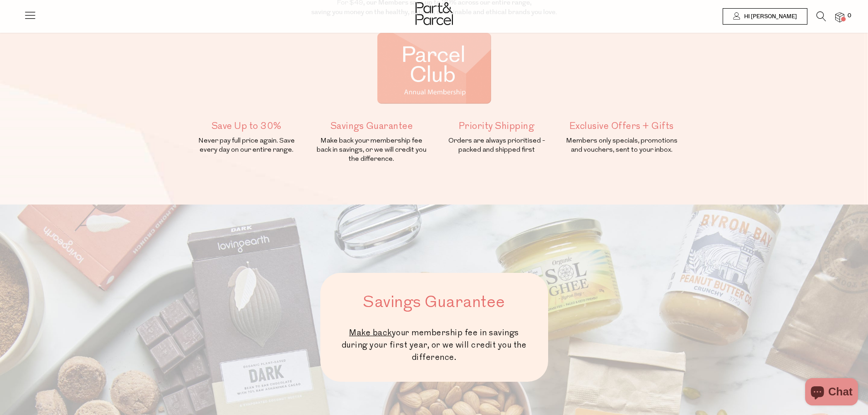  Describe the element at coordinates (434, 13) in the screenshot. I see `img: Part&Parcel` at that location.